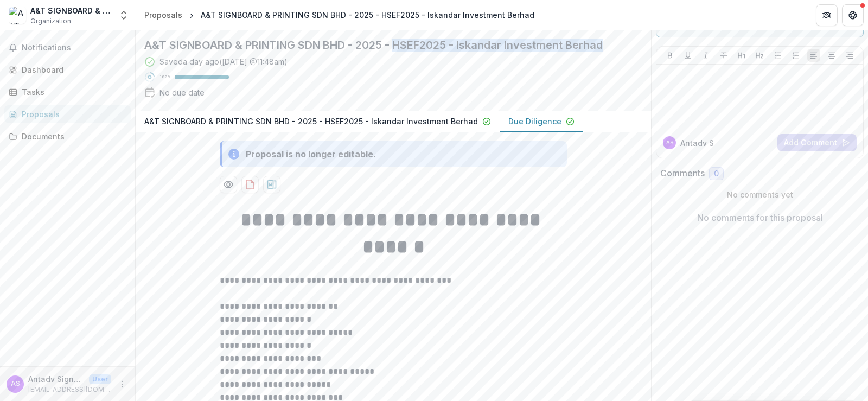  Describe the element at coordinates (385, 45) in the screenshot. I see `h2: A&T SIGNBOARD & PRINTING SDN BHD - 2025 - HSEF2025 - Iskandar Investment Berhad` at that location.